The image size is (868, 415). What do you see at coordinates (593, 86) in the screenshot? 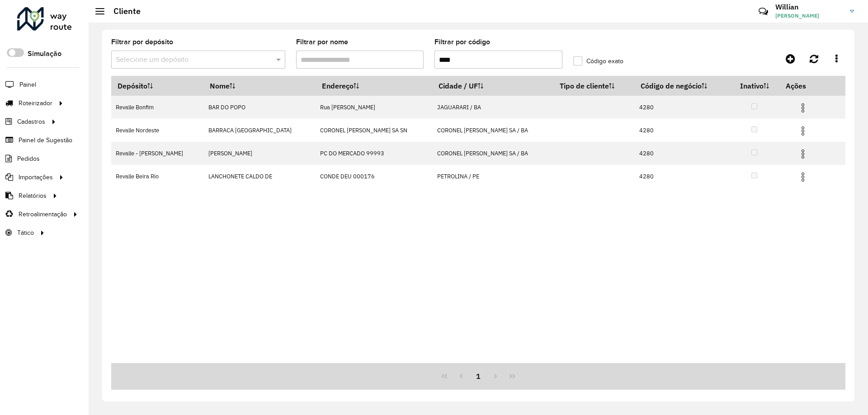
I see `th: Tipo de cliente` at bounding box center [593, 86].